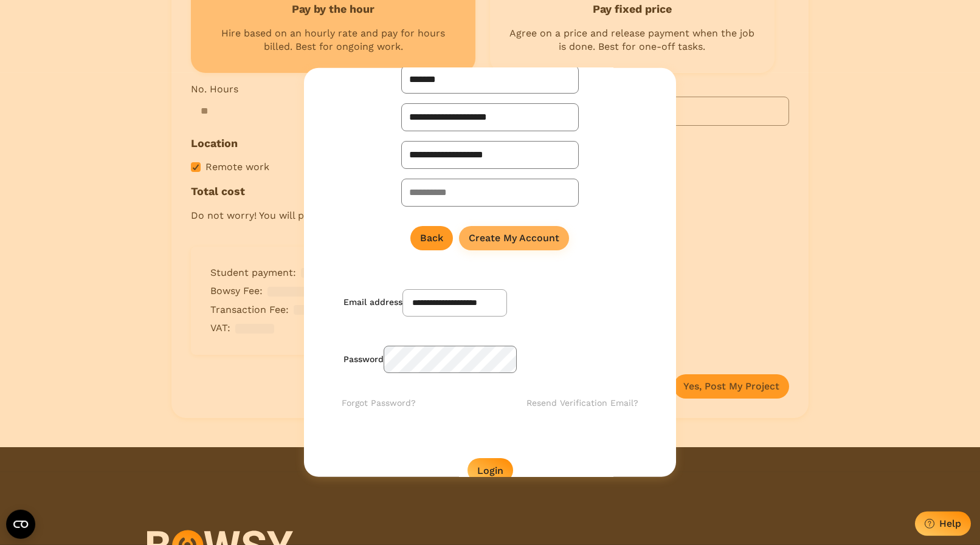  Describe the element at coordinates (372, 303) in the screenshot. I see `label: Email address` at that location.